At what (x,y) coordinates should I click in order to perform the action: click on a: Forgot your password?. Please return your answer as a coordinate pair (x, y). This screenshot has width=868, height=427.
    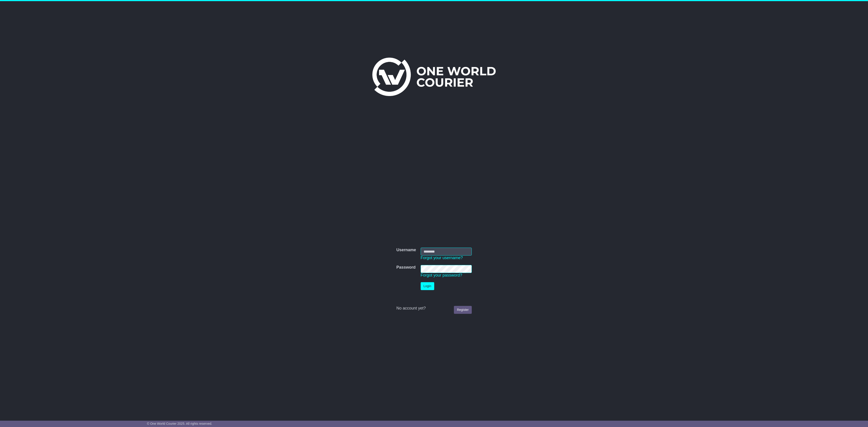
    Looking at the image, I should click on (441, 275).